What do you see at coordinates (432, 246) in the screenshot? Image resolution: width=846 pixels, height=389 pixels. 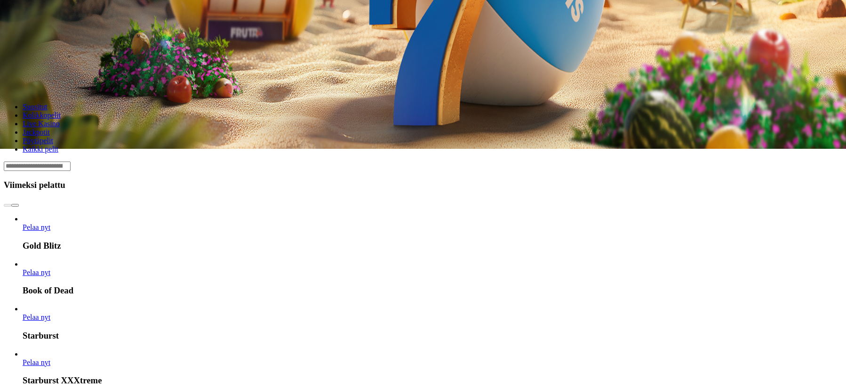 I see `h3: Gold Blitz` at bounding box center [432, 246].